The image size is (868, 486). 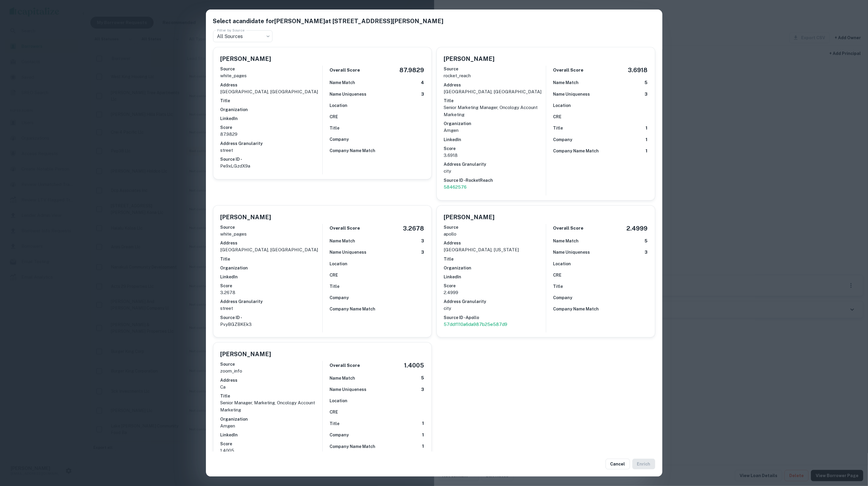 I want to click on h6: 5, so click(x=646, y=83).